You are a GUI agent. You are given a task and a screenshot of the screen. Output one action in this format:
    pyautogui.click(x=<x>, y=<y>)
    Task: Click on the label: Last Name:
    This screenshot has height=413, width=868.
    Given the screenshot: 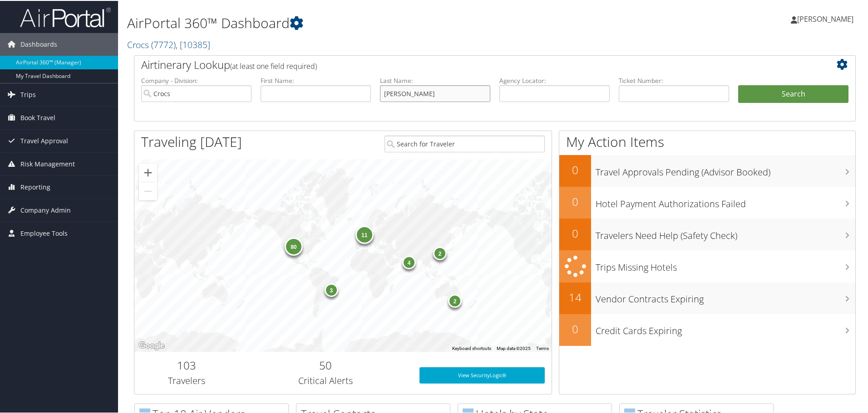 What is the action you would take?
    pyautogui.click(x=435, y=80)
    